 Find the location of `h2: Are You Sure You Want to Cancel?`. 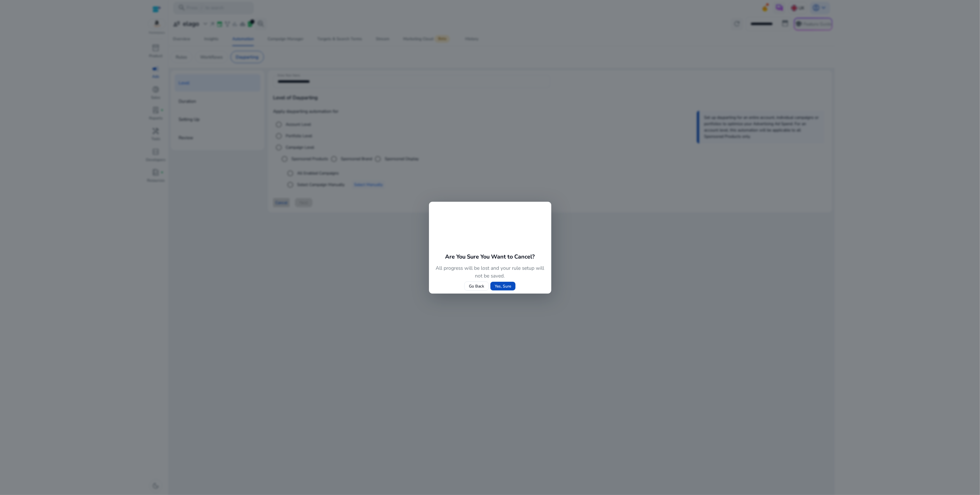

h2: Are You Sure You Want to Cancel? is located at coordinates (490, 257).